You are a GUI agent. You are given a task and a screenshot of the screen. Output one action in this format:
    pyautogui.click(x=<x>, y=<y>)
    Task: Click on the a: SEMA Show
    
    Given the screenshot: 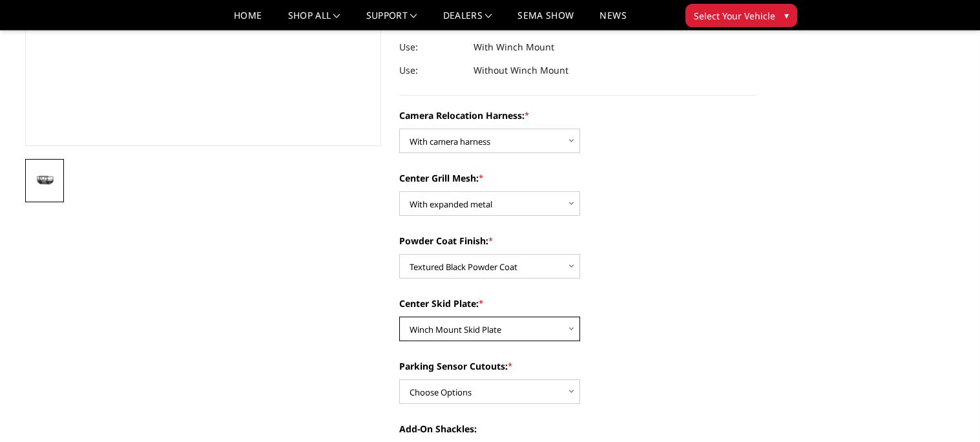 What is the action you would take?
    pyautogui.click(x=545, y=20)
    